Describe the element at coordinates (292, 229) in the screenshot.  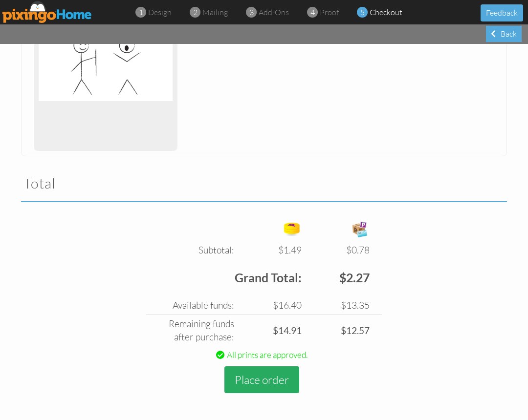
I see `img: points-icon.png` at that location.